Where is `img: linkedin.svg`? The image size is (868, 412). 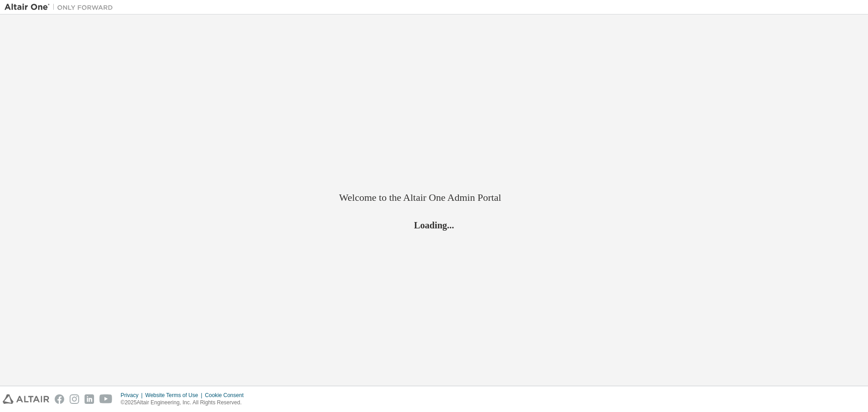 img: linkedin.svg is located at coordinates (89, 399).